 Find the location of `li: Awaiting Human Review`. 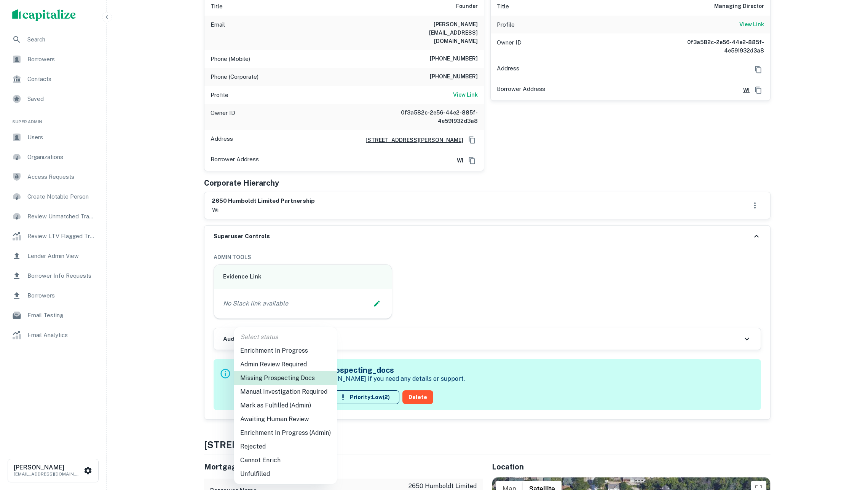

li: Awaiting Human Review is located at coordinates (285, 419).